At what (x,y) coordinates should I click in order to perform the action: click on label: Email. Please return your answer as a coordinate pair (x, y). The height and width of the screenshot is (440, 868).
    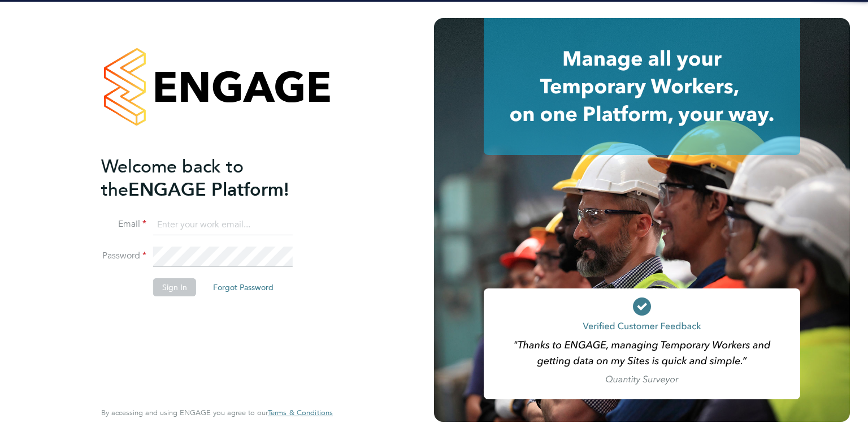
    Looking at the image, I should click on (124, 224).